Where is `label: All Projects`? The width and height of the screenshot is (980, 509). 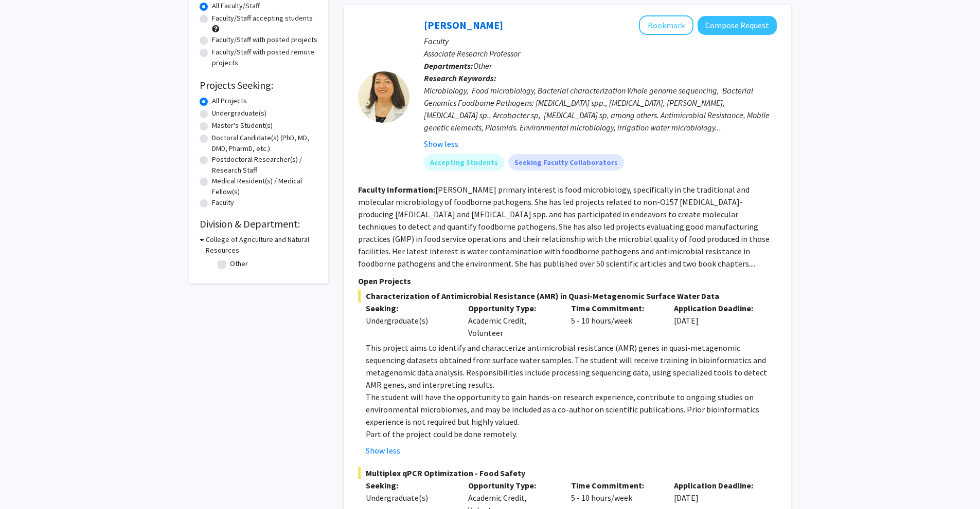
label: All Projects is located at coordinates (229, 101).